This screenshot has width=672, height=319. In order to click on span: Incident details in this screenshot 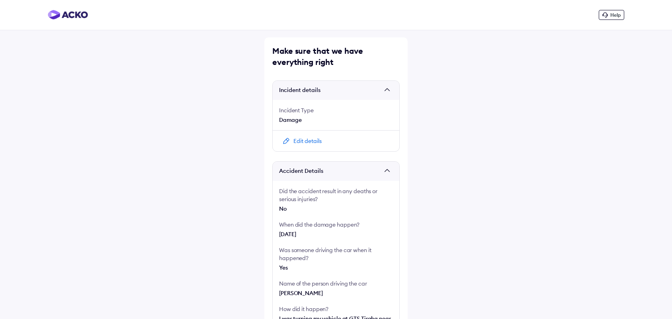, I will do `click(330, 90)`.